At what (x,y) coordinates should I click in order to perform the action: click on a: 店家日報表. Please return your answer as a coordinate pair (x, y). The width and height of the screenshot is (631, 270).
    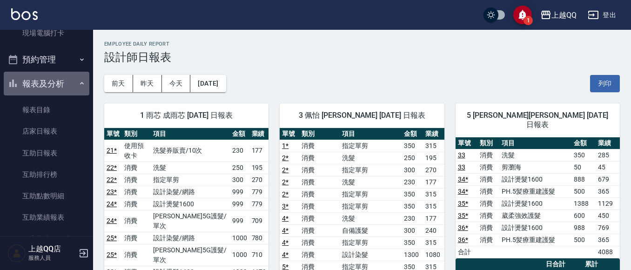
    Looking at the image, I should click on (47, 131).